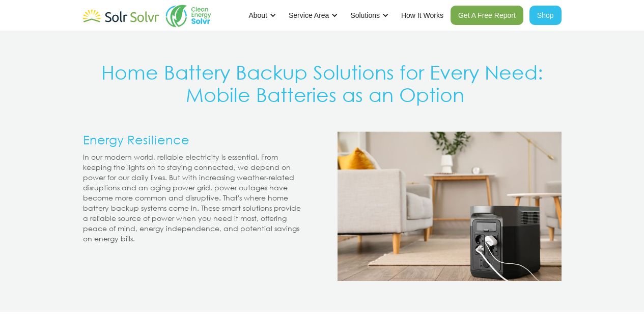 The height and width of the screenshot is (326, 644). What do you see at coordinates (365, 16) in the screenshot?
I see `div: Solutions` at bounding box center [365, 16].